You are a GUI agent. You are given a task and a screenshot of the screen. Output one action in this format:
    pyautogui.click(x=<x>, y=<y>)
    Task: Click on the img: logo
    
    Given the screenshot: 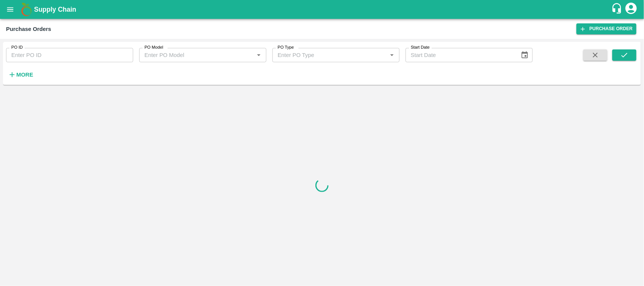 What is the action you would take?
    pyautogui.click(x=26, y=10)
    